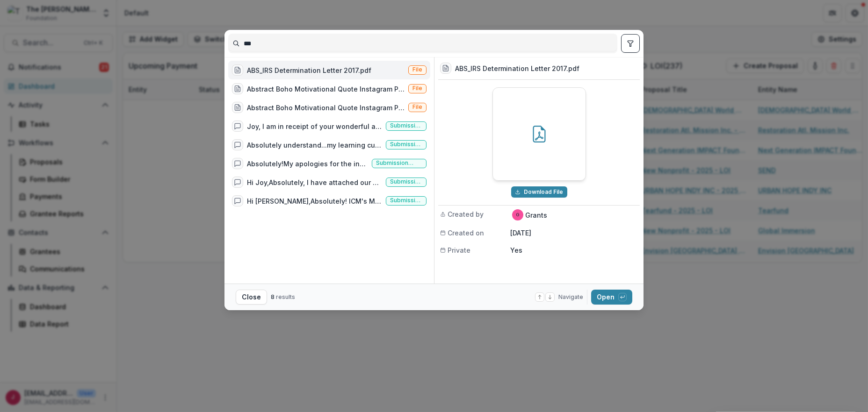  Describe the element at coordinates (630, 43) in the screenshot. I see `button: toggle filters` at that location.